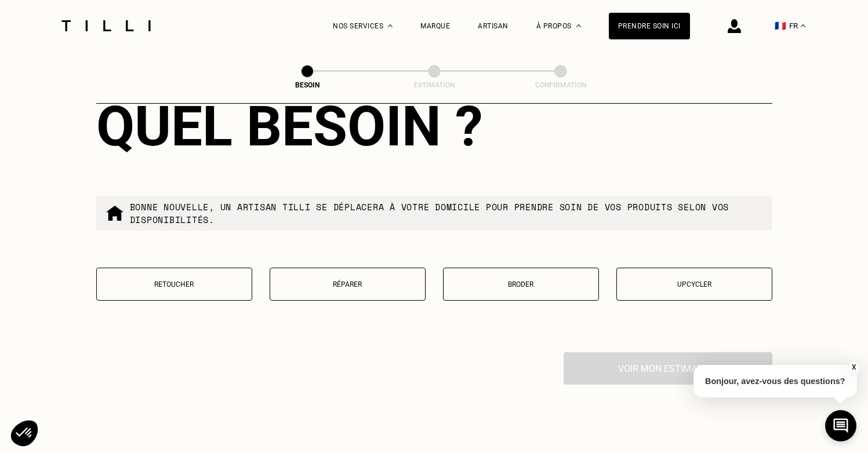 Image resolution: width=868 pixels, height=453 pixels. Describe the element at coordinates (493, 26) in the screenshot. I see `div: Artisan` at that location.